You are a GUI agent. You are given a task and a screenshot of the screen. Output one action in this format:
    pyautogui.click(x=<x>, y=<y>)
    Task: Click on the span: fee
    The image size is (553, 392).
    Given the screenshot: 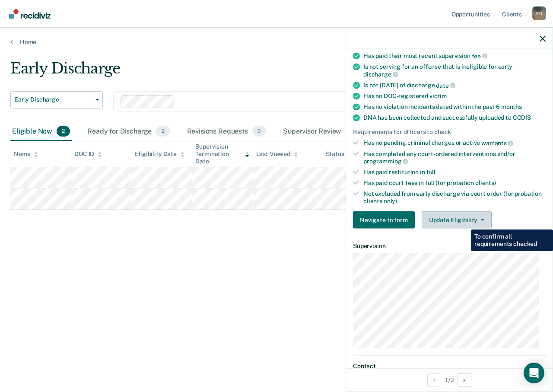 What is the action you would take?
    pyautogui.click(x=479, y=56)
    